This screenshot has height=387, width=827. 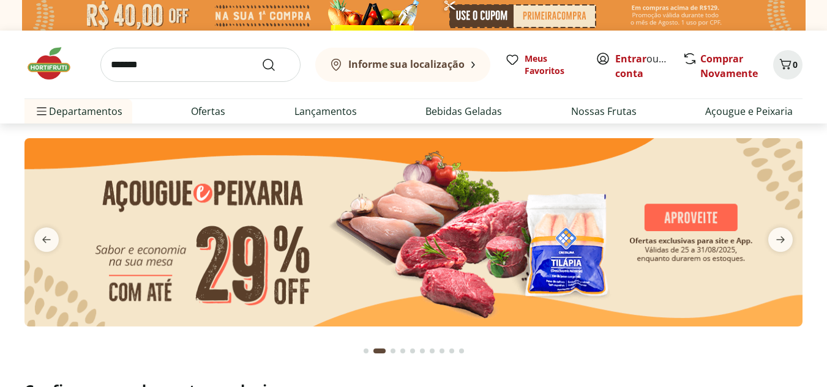 What do you see at coordinates (276, 65) in the screenshot?
I see `button: Submit Search` at bounding box center [276, 65].